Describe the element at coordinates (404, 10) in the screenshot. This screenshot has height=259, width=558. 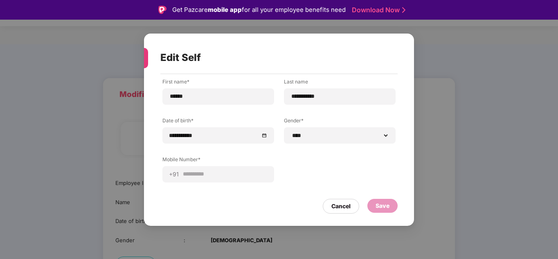
I see `img: Stroke` at that location.